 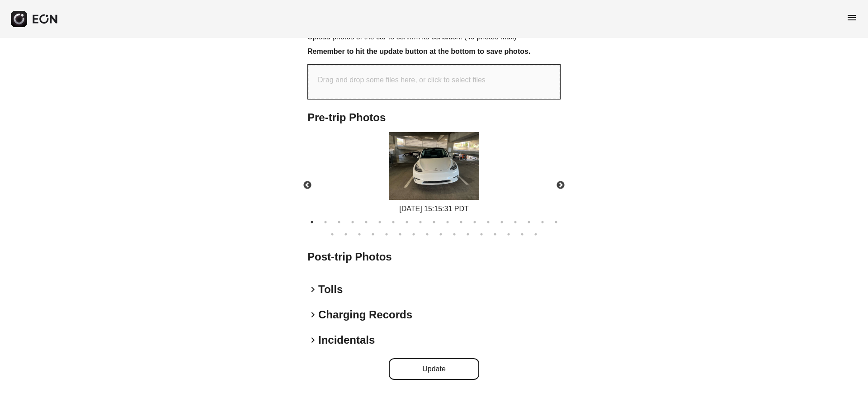 I want to click on button: 11, so click(x=447, y=222).